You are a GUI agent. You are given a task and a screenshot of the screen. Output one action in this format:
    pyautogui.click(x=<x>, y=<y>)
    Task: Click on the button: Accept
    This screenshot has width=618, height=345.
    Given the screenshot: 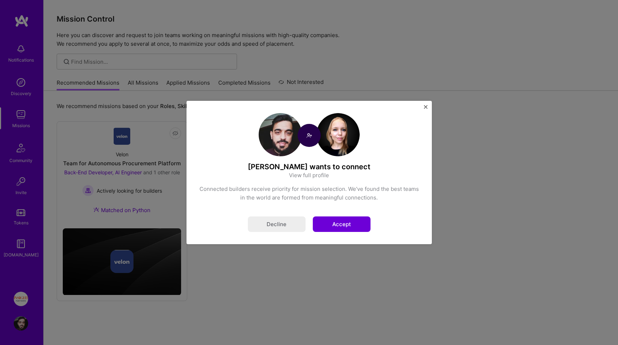 What is the action you would take?
    pyautogui.click(x=341, y=224)
    